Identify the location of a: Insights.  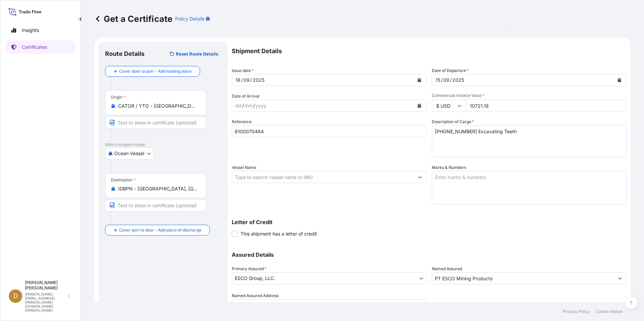
(40, 30).